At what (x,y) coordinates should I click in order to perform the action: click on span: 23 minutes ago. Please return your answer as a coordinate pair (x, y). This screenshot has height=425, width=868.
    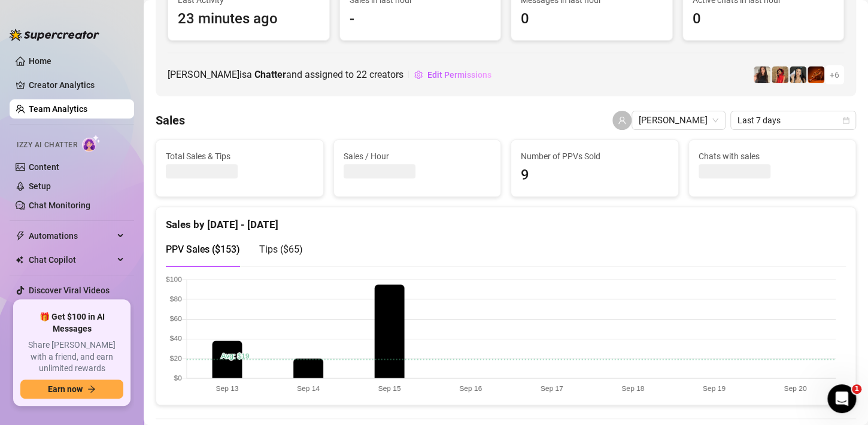
    Looking at the image, I should click on (248, 19).